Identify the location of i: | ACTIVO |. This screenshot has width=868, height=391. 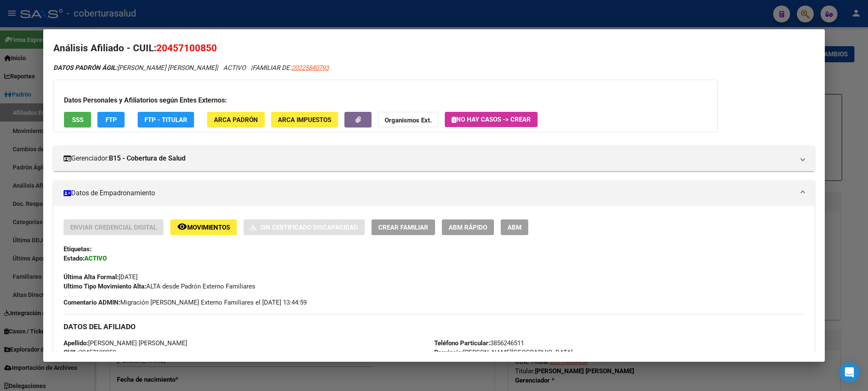
(191, 68).